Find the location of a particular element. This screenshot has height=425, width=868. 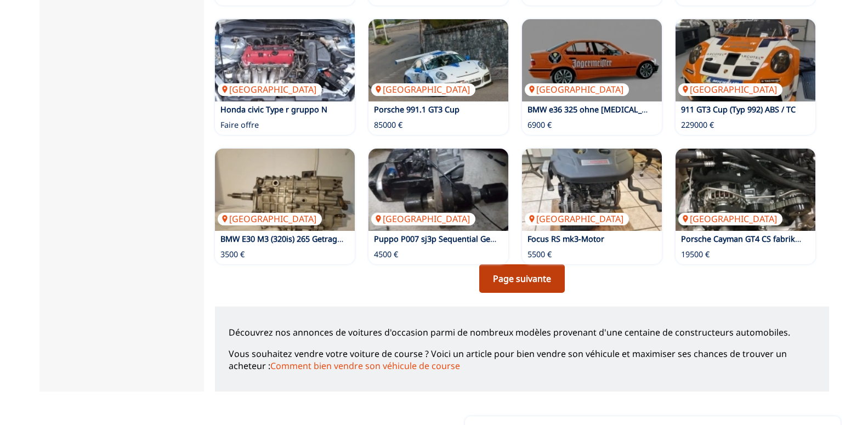

a: Puppo P007 sj3p Sequential Gearbox is located at coordinates (443, 238).